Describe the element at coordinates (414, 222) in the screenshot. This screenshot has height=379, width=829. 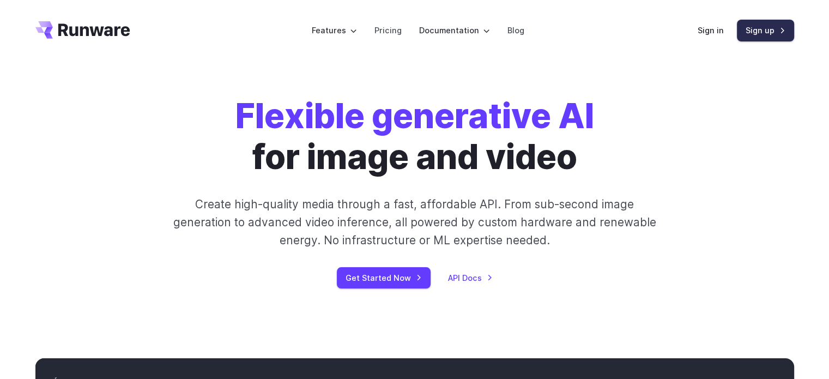
I see `p: Create high-quality media through a fast, affordable API. From sub-second image generation to adv...` at that location.